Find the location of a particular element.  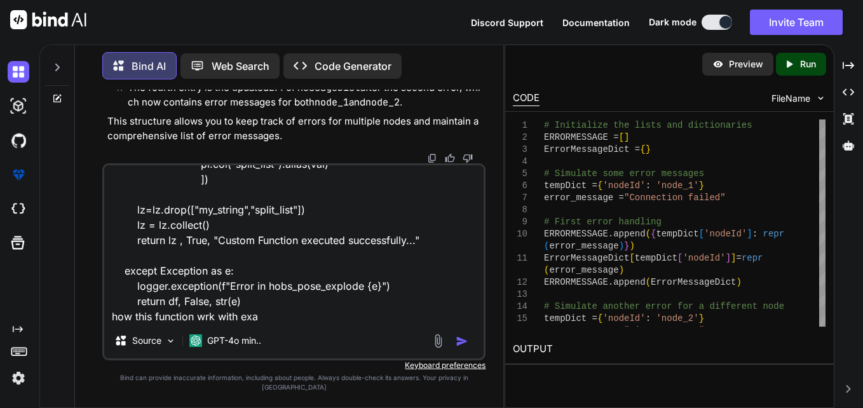

div: 10 is located at coordinates (520, 234).